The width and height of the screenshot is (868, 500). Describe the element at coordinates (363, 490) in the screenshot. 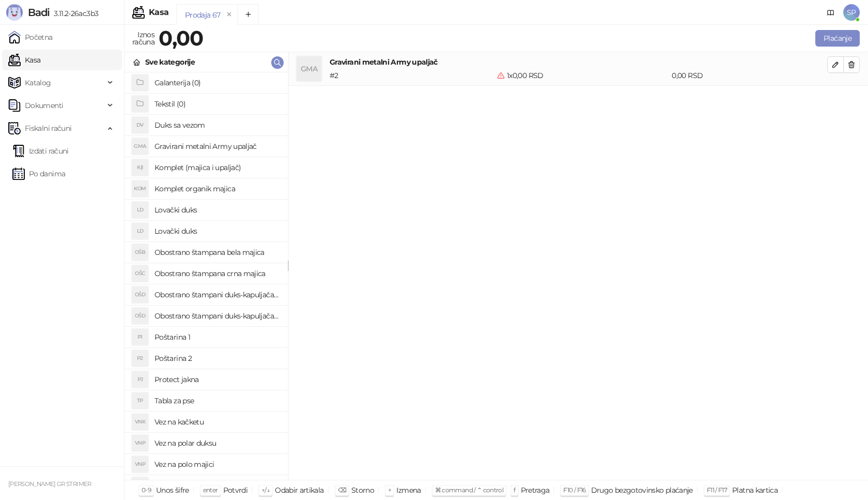

I see `div: Storno` at that location.